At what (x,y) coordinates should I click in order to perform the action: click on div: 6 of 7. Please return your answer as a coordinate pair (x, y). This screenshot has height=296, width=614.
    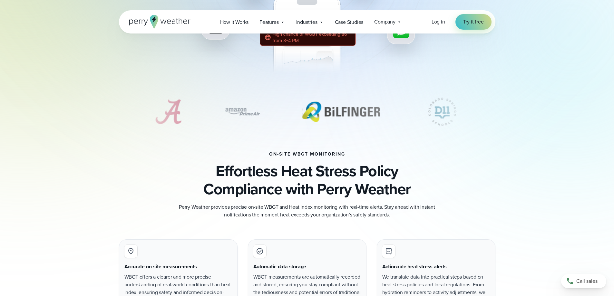
    Looking at the image, I should click on (168, 112).